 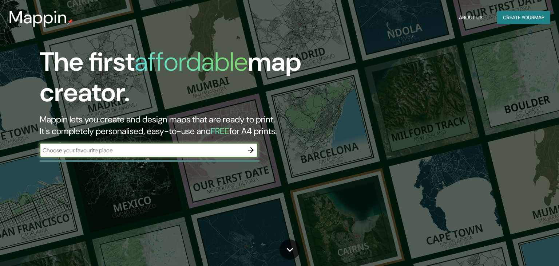 I want to click on button: Create yourmap, so click(x=524, y=17).